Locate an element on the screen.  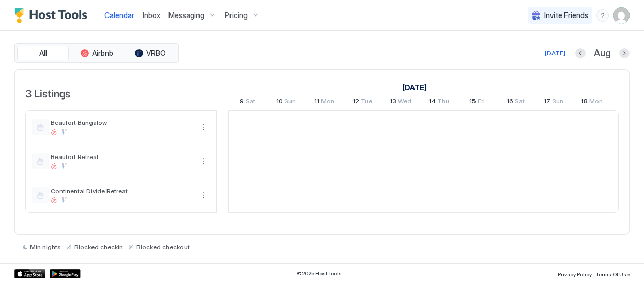
span: Fri is located at coordinates (481, 102).